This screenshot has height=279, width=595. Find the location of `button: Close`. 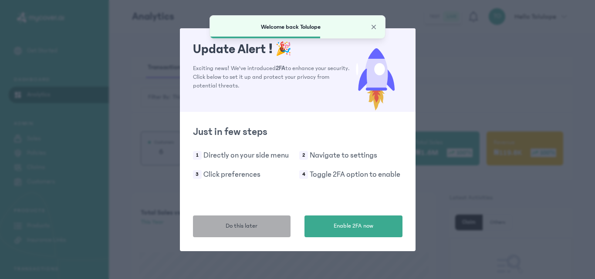

button: Close is located at coordinates (374, 27).